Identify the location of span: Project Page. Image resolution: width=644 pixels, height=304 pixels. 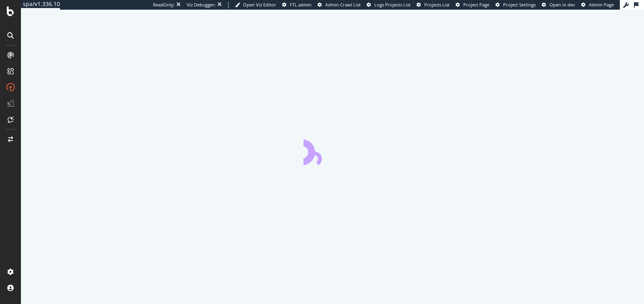
(476, 4).